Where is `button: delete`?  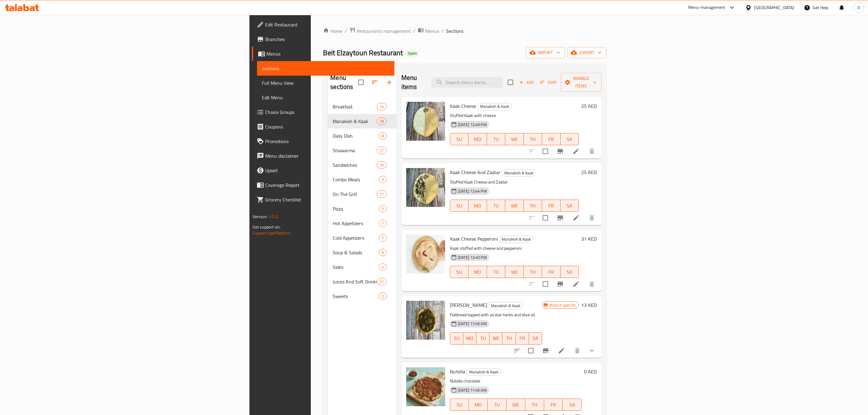
button: delete is located at coordinates (591, 218).